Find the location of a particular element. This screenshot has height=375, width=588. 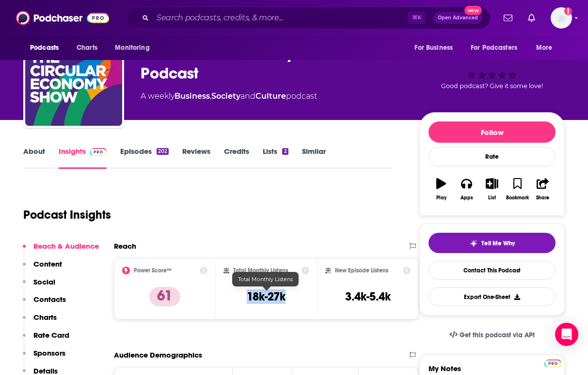

p: 61 is located at coordinates (165, 297).